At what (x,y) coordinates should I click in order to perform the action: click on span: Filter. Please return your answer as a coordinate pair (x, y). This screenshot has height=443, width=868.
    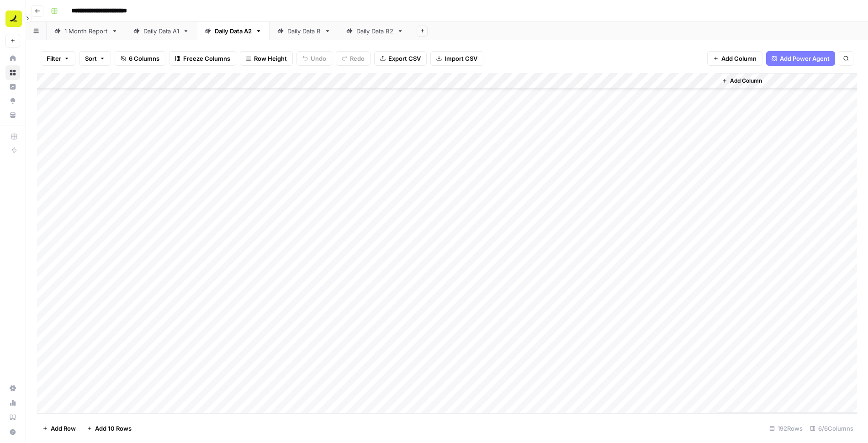
    Looking at the image, I should click on (54, 58).